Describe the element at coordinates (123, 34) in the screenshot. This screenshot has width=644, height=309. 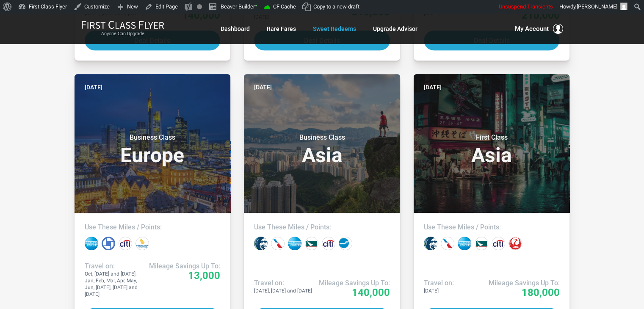
I see `small: Anyone Can Upgrade` at that location.